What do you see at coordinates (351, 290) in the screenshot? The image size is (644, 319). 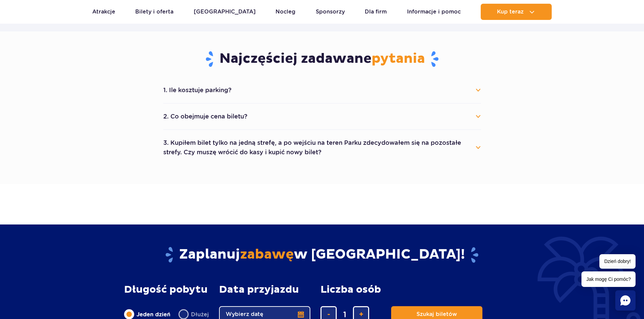 I see `span: Liczba osób` at bounding box center [351, 290].